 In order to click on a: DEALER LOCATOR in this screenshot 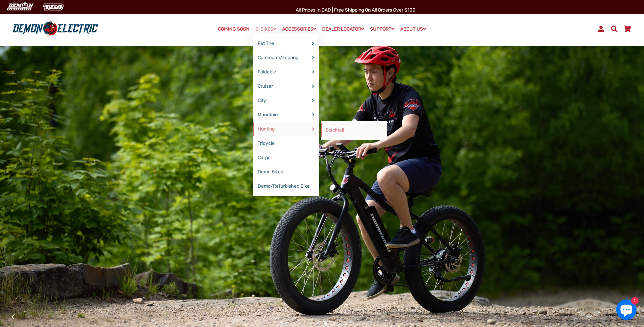, I will do `click(343, 29)`.